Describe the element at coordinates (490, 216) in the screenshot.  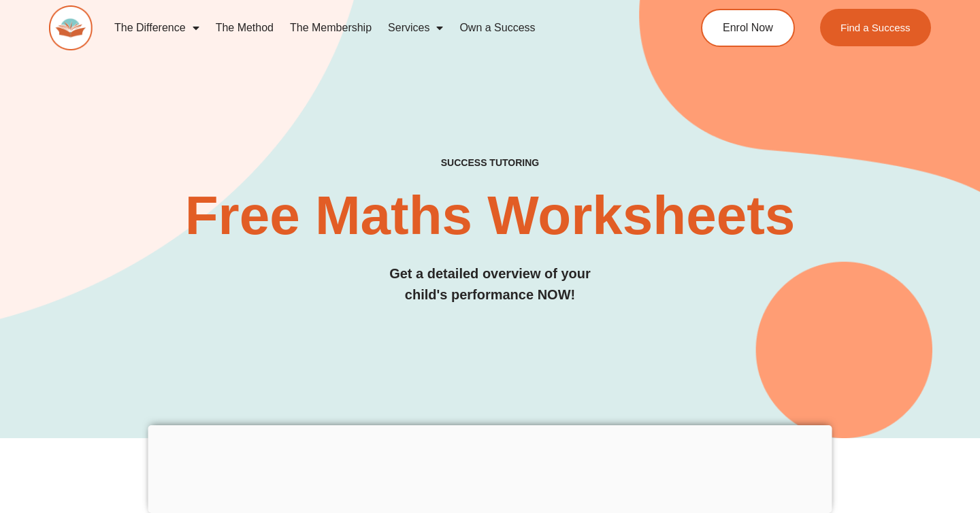
I see `h2: Free Maths Worksheets​` at that location.